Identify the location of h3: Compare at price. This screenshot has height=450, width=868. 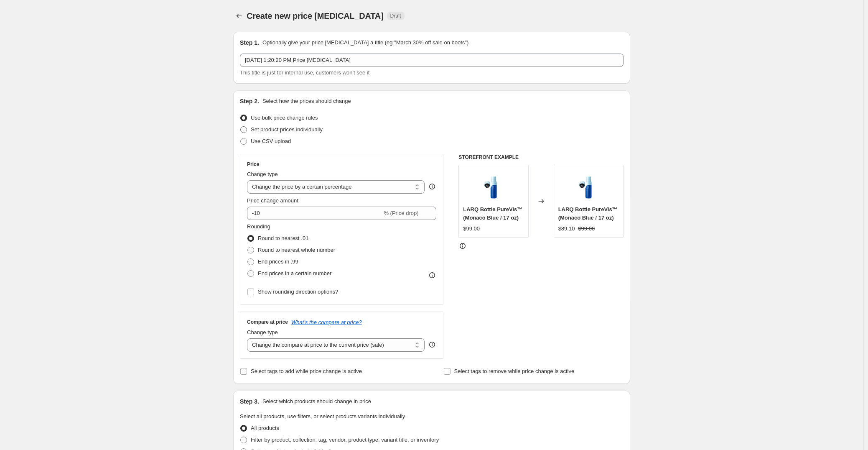
(267, 322).